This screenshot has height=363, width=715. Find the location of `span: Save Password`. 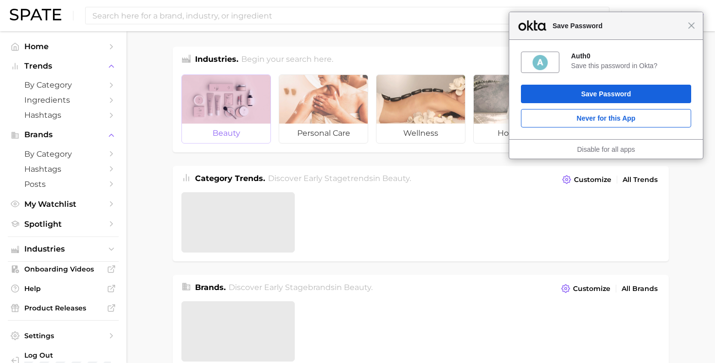

span: Save Password is located at coordinates (617, 26).